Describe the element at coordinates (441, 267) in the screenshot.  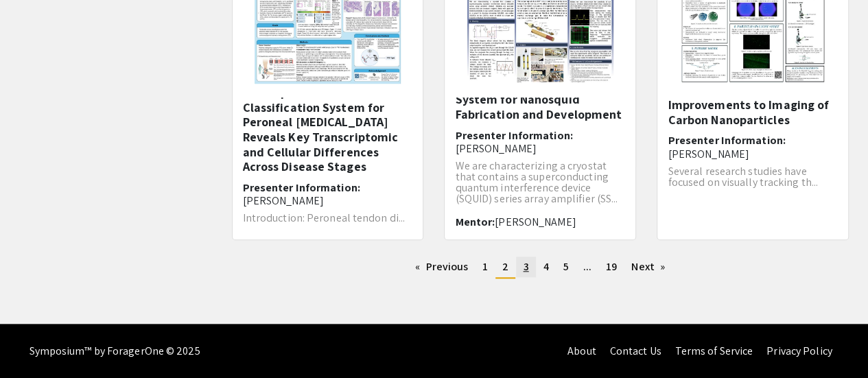
I see `a: Previous page` at that location.